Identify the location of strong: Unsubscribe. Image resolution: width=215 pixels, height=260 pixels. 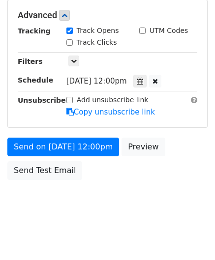
(42, 100).